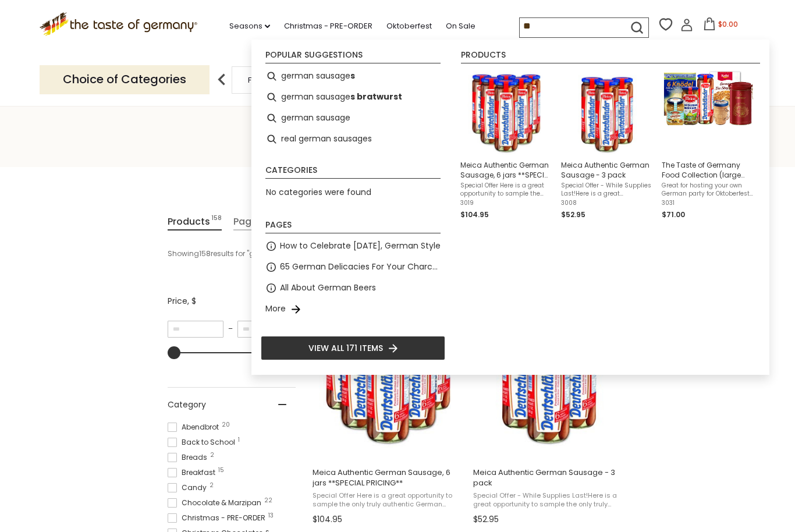  I want to click on b: s bratwurst, so click(376, 96).